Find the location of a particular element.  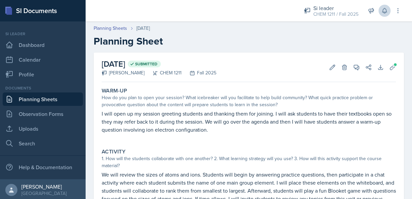

a: Profile is located at coordinates (43, 74).